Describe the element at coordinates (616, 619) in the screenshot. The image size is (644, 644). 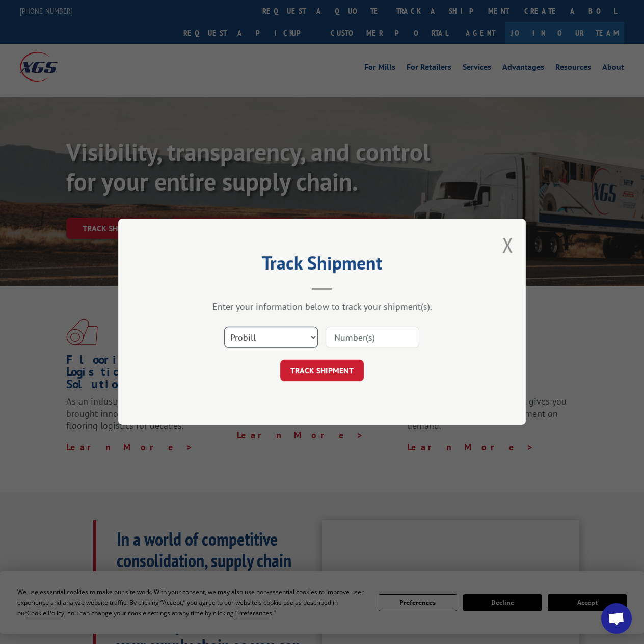
I see `a: Open chat` at that location.